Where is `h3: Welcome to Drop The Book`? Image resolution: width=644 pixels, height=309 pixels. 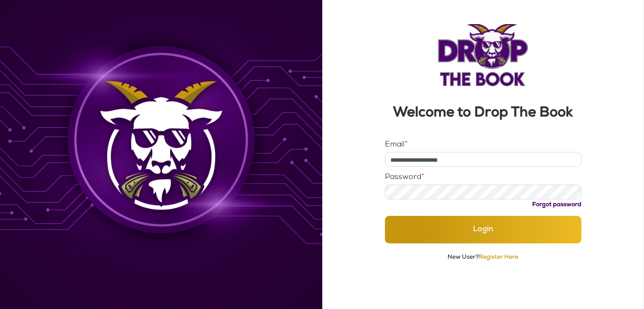 h3: Welcome to Drop The Book is located at coordinates (483, 113).